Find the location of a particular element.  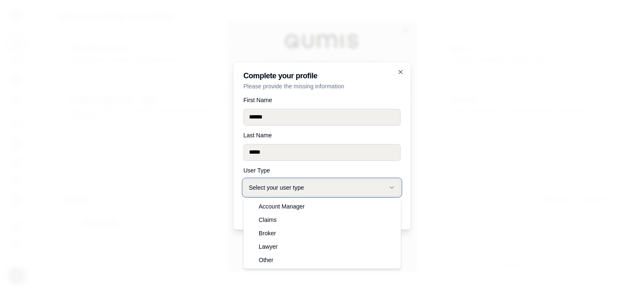

label: First Name is located at coordinates (322, 100).